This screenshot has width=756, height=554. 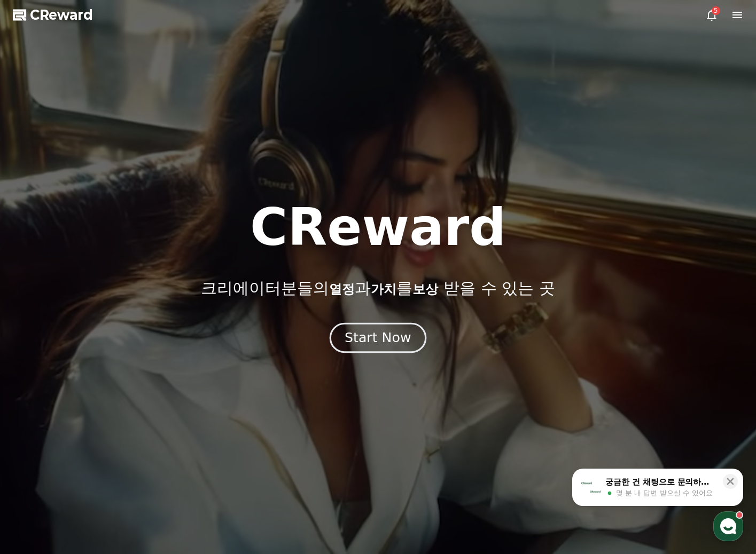 What do you see at coordinates (425, 289) in the screenshot?
I see `span: 보상` at bounding box center [425, 289].